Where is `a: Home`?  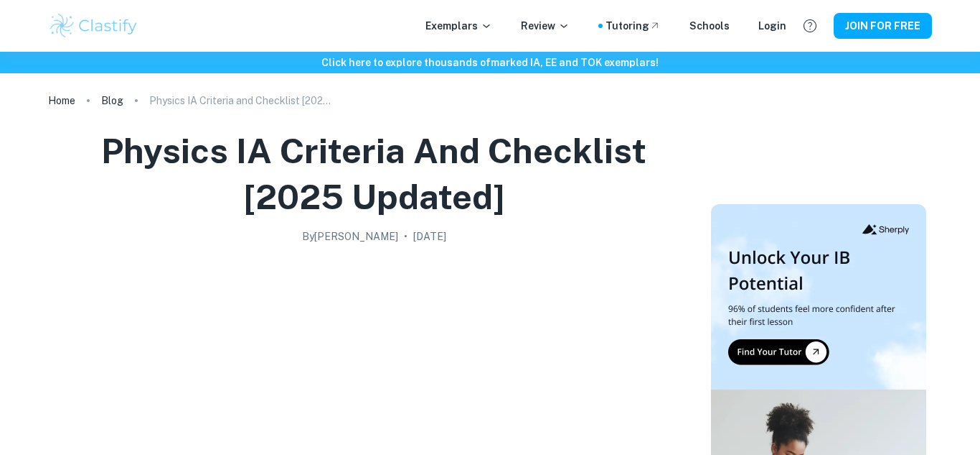
a: Home is located at coordinates (62, 100).